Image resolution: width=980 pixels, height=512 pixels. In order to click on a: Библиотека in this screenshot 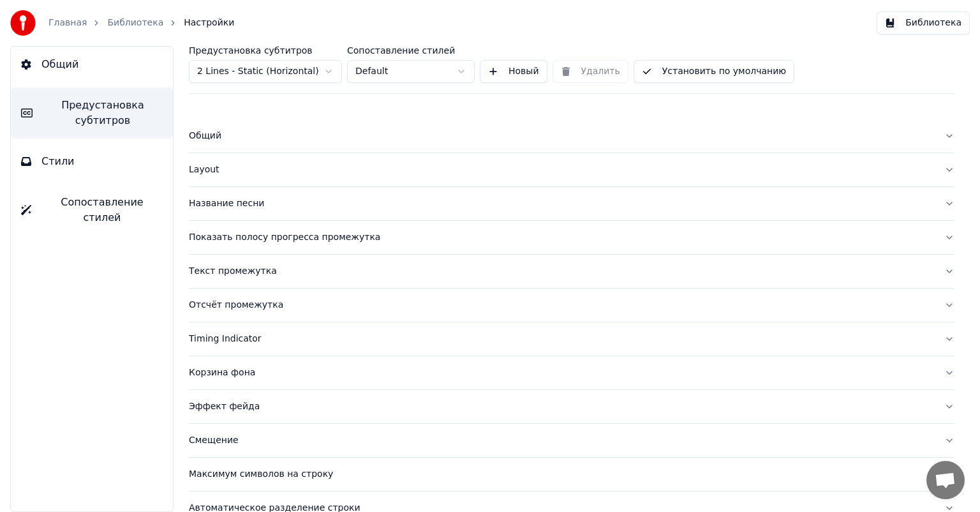, I will do `click(135, 23)`.